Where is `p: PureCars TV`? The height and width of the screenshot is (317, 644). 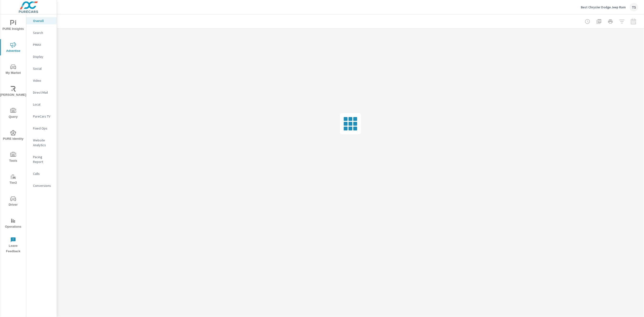
p: PureCars TV is located at coordinates (43, 117).